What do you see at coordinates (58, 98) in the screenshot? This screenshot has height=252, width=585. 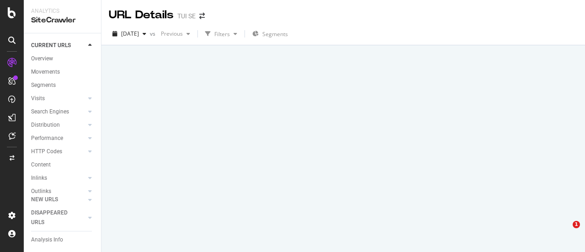 I see `a: Visits` at bounding box center [58, 98].